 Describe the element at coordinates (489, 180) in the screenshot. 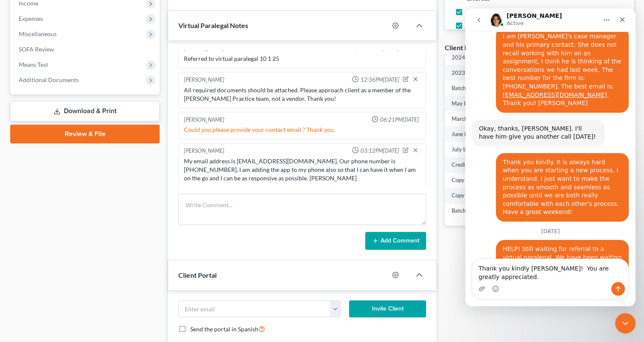

I see `td: Copy SSN-jpeg` at that location.